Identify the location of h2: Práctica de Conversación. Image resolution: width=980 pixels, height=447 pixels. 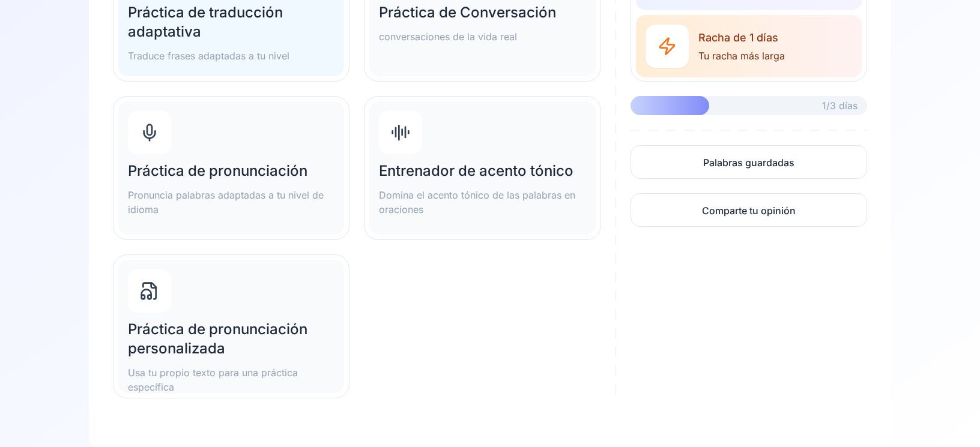
(482, 12).